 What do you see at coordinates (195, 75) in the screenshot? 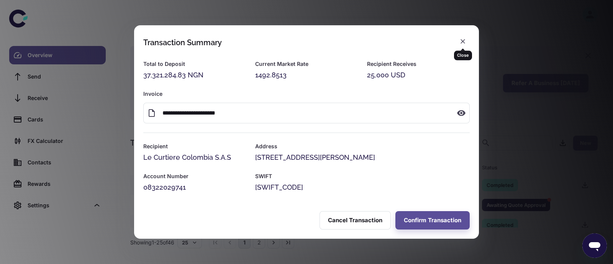
I see `div: 37,321,284.83 NGN` at bounding box center [195, 75].